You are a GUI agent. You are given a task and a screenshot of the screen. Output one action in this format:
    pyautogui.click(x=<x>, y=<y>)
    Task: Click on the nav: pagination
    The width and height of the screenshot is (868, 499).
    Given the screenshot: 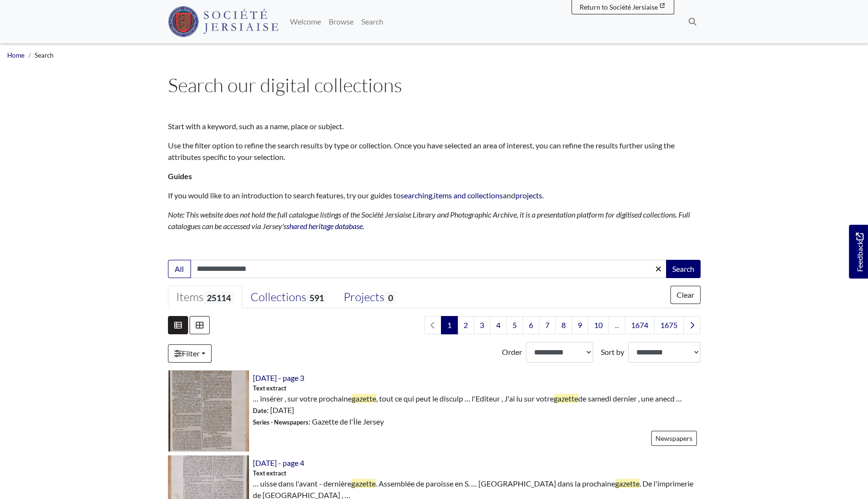 What is the action you would take?
    pyautogui.click(x=561, y=325)
    